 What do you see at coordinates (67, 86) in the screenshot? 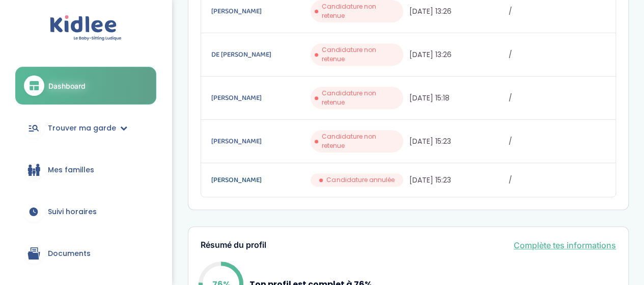
I see `span: Dashboard` at bounding box center [67, 86].